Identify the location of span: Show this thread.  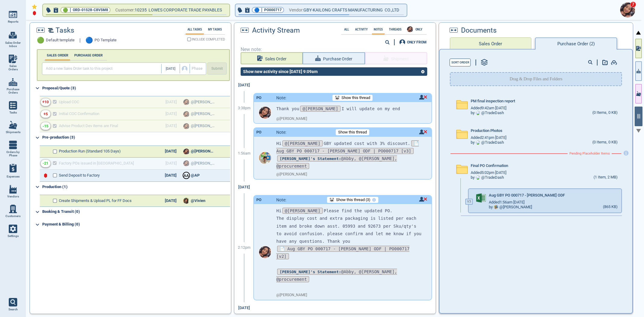
(356, 98).